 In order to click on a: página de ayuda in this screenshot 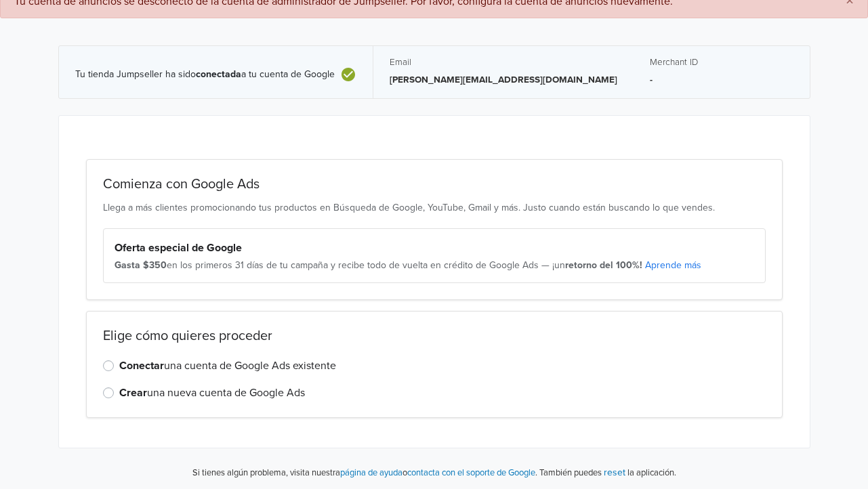, I will do `click(371, 473)`.